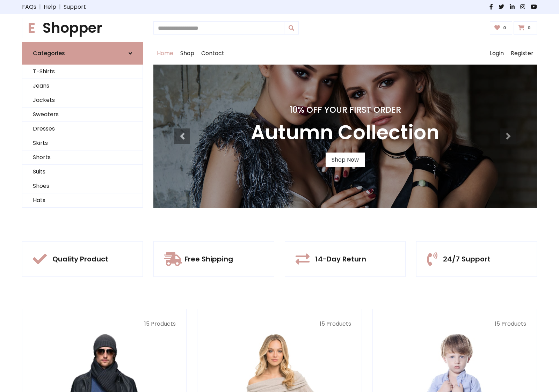 This screenshot has height=392, width=559. I want to click on h5: 14-Day Return, so click(341, 259).